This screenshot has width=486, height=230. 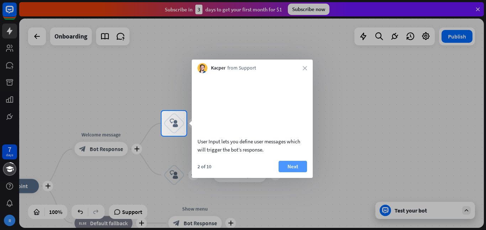 I want to click on button: Open LiveChat chat widget, so click(x=16, y=14).